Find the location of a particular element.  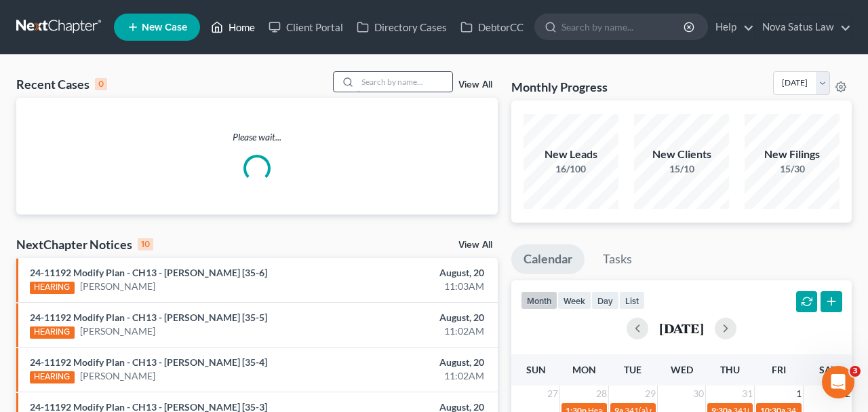

div: New Leads is located at coordinates (571, 154).